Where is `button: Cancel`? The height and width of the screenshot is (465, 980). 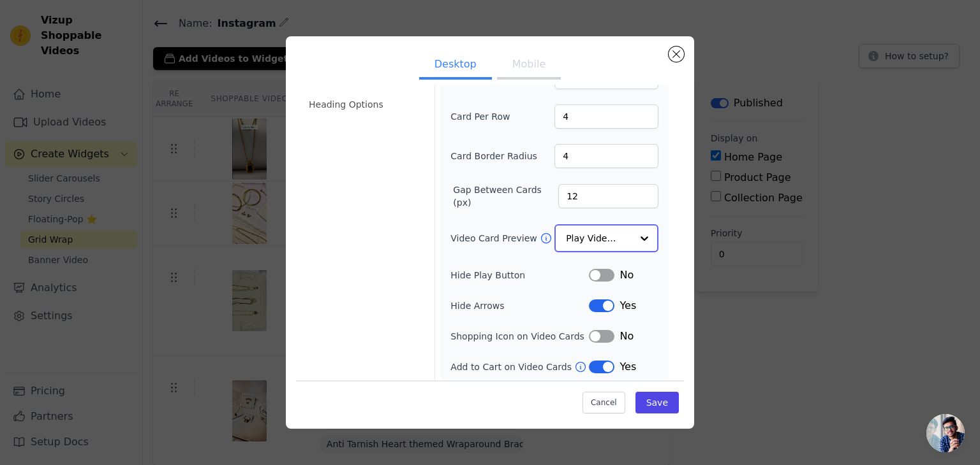
button: Cancel is located at coordinates (604, 402).